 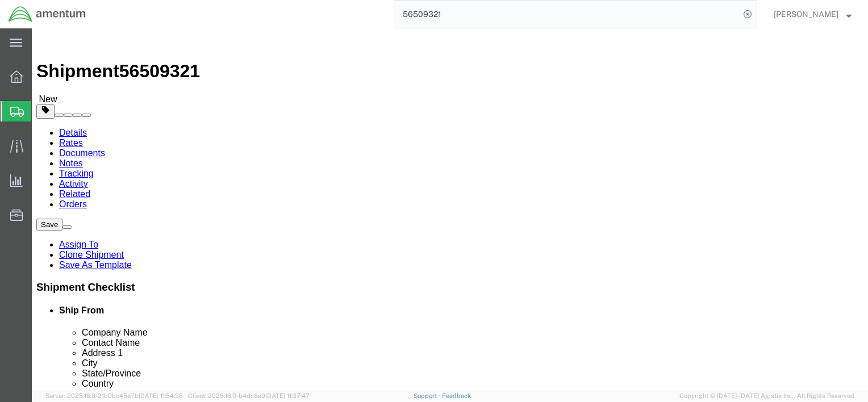 What do you see at coordinates (47, 14) in the screenshot?
I see `img: logo` at bounding box center [47, 14].